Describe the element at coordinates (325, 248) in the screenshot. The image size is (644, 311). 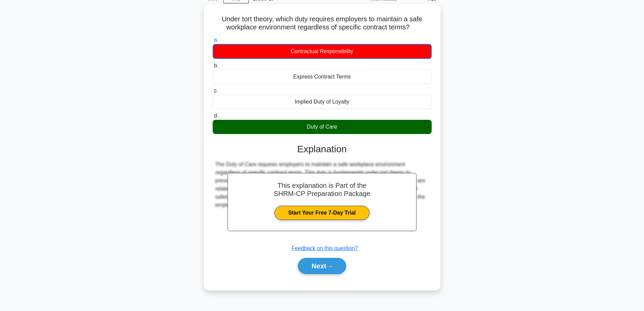
I see `u: Feedback on this question?` at that location.